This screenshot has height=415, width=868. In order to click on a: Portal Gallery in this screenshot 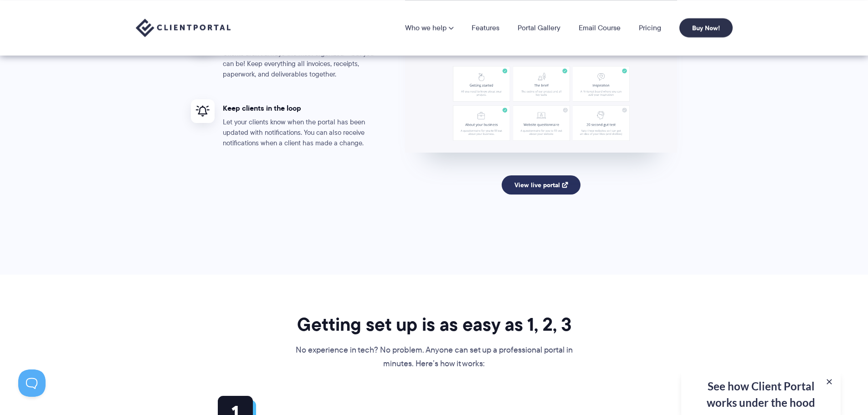, I will do `click(539, 27)`.